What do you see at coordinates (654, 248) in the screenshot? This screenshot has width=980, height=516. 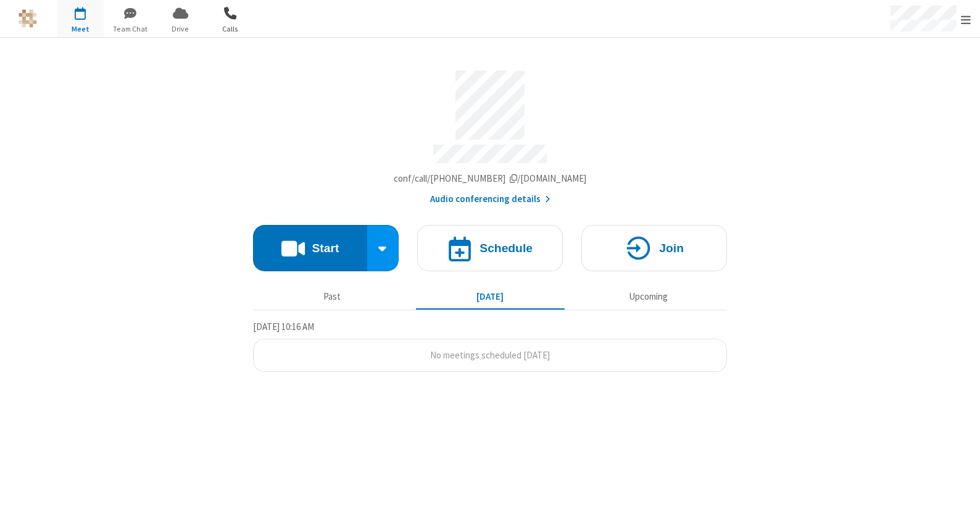 I see `button: Join` at bounding box center [654, 248].